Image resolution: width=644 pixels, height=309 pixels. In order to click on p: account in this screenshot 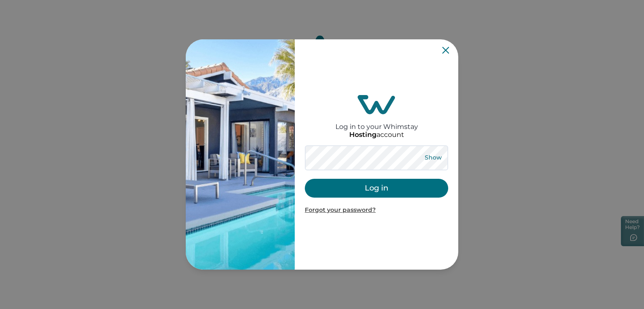, I will do `click(376, 135)`.